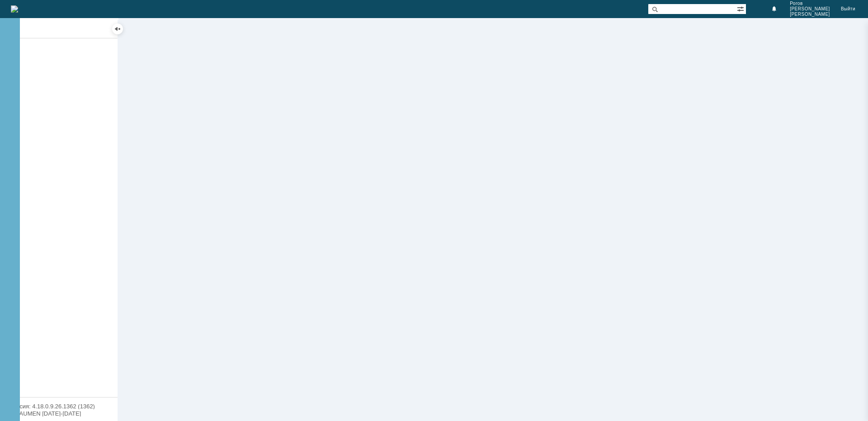  I want to click on a: Перейти на домашнюю страницу, so click(14, 9).